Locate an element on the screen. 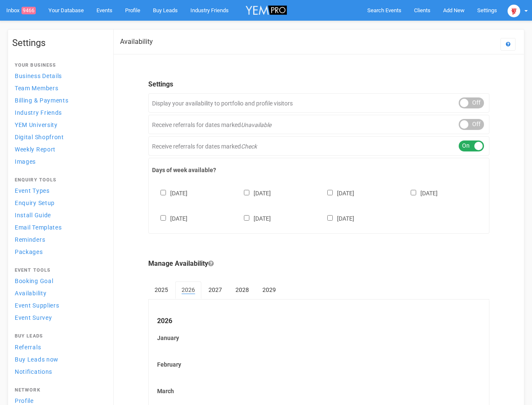 This screenshot has width=532, height=405. a: Buy Leads now is located at coordinates (58, 359).